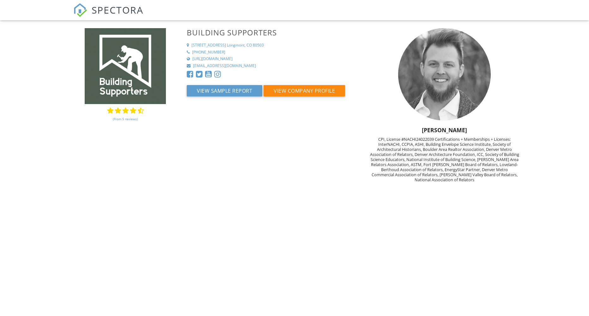 The image size is (589, 316). I want to click on a: View Sample Report, so click(225, 93).